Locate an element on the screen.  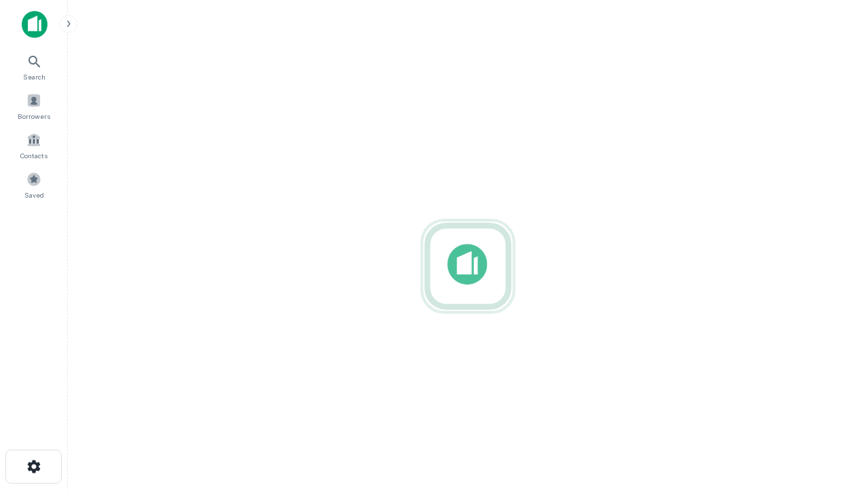
span: Borrowers is located at coordinates (34, 116).